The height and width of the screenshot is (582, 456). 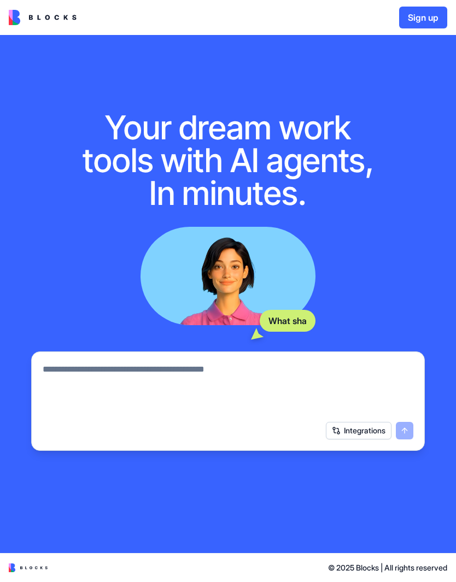 I want to click on button: Sign up, so click(x=423, y=17).